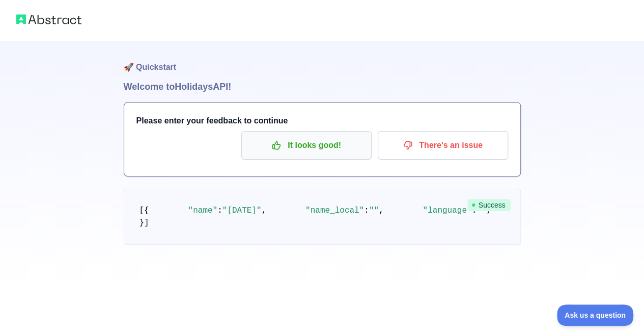 The image size is (644, 331). Describe the element at coordinates (306, 146) in the screenshot. I see `button: It looks good!` at that location.